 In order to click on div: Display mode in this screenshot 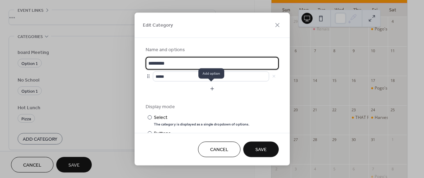, I will do `click(212, 106)`.